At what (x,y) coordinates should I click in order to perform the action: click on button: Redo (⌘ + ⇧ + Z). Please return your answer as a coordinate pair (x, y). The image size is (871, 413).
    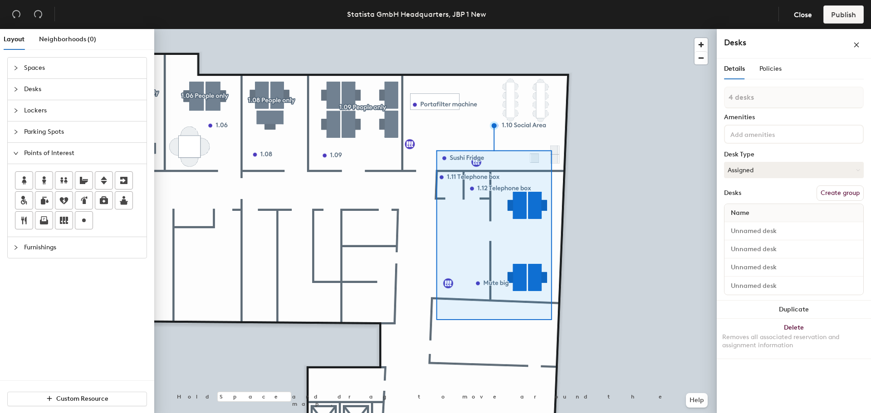
    Looking at the image, I should click on (38, 15).